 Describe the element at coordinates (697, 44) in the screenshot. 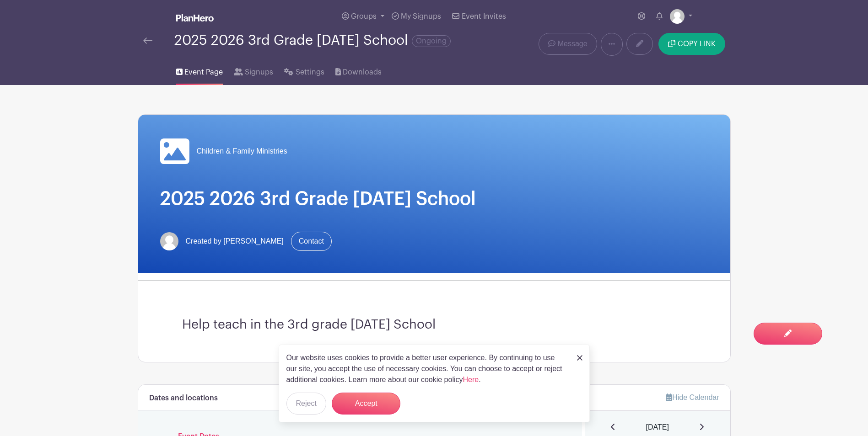

I see `span: COPY LINK` at that location.